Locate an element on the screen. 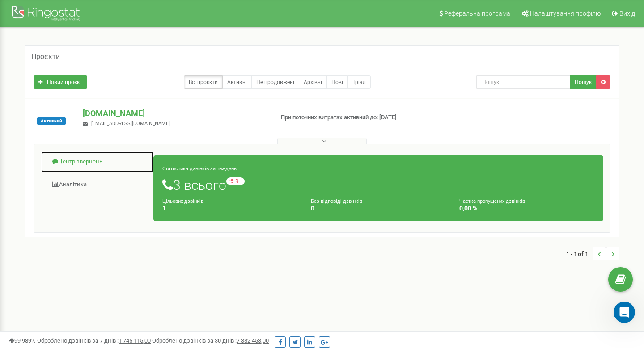 The width and height of the screenshot is (644, 352). a: Новий проєкт is located at coordinates (61, 82).